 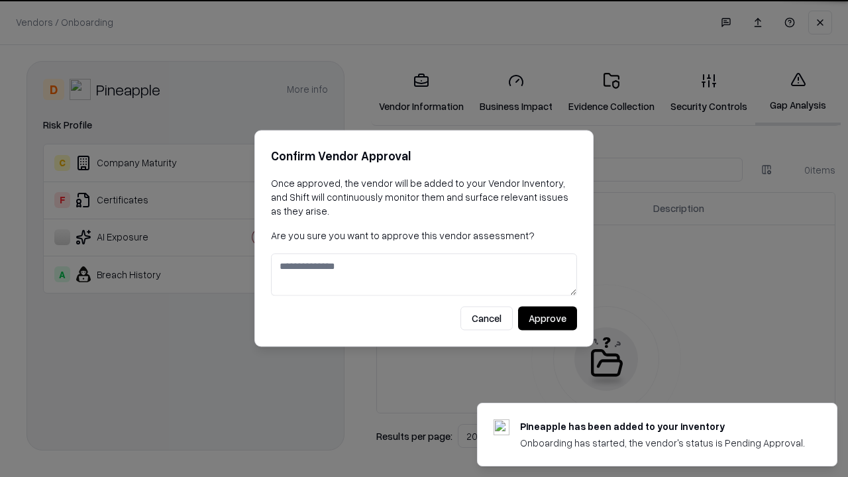 I want to click on p: Once approved, the vendor will be added to your Vendor Inventory, and Shift will continuously mon..., so click(x=424, y=197).